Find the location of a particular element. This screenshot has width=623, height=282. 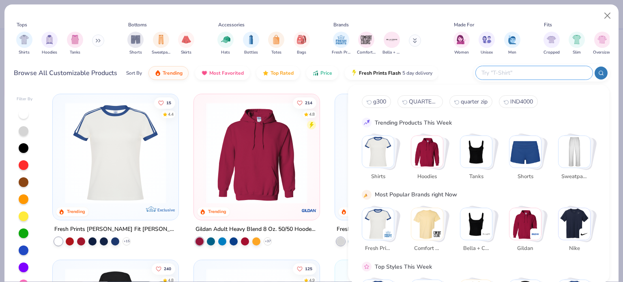

span: Most Favorited is located at coordinates (226, 73).